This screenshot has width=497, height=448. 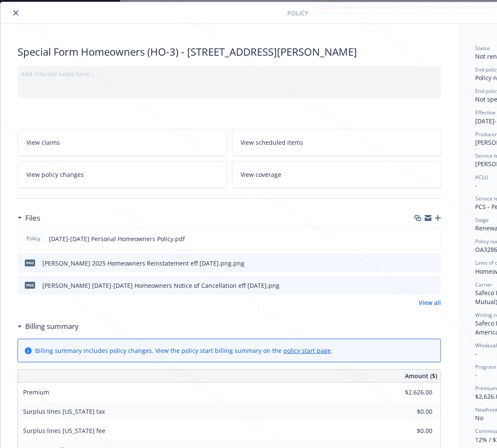 What do you see at coordinates (307, 350) in the screenshot?
I see `a: policy start page` at bounding box center [307, 350].